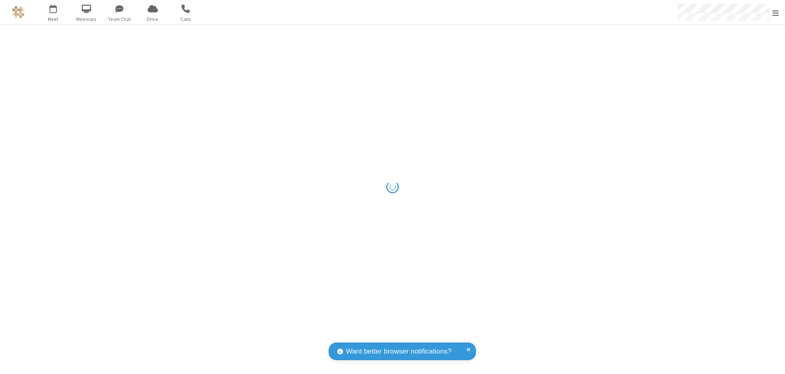  What do you see at coordinates (86, 19) in the screenshot?
I see `span: Webinars` at bounding box center [86, 19].